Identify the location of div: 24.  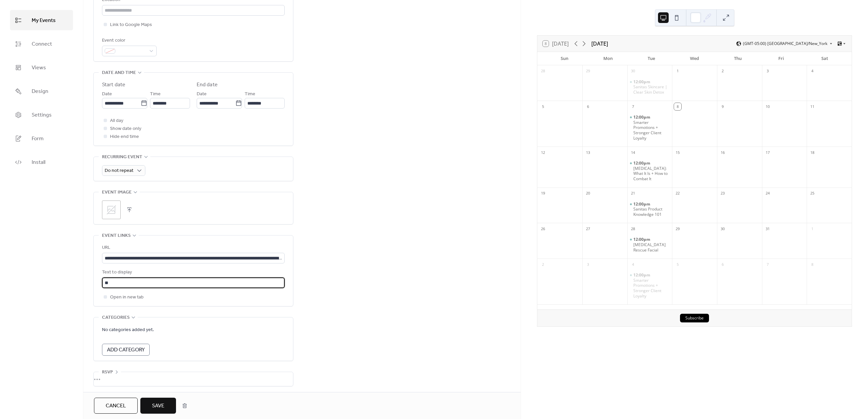
(768, 194).